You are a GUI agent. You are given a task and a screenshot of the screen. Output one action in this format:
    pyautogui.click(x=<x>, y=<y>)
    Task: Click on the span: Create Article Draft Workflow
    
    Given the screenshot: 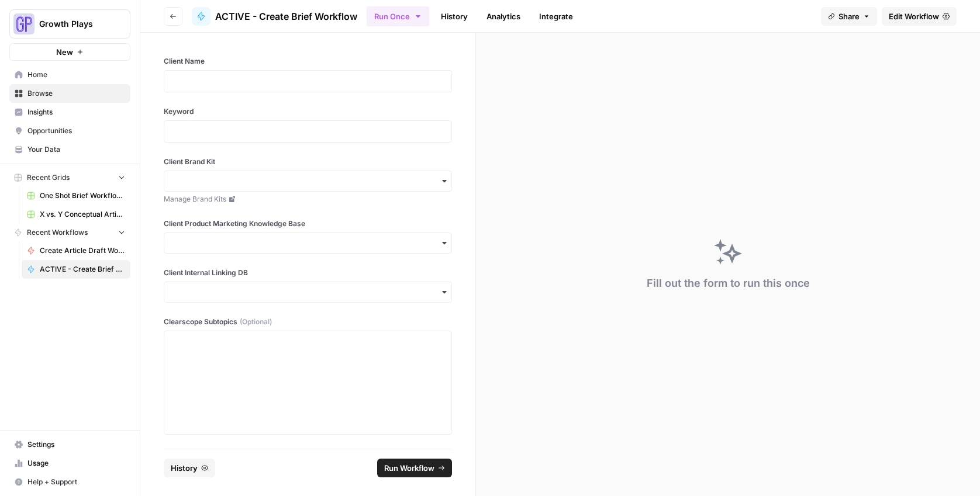 What is the action you would take?
    pyautogui.click(x=82, y=251)
    